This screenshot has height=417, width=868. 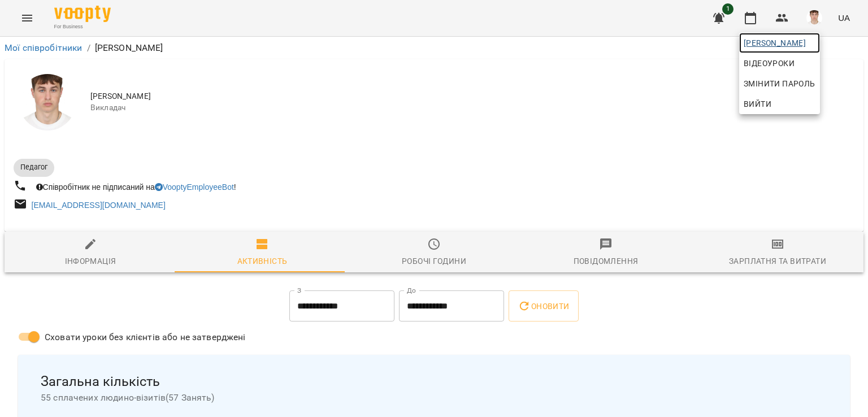 What do you see at coordinates (779, 83) in the screenshot?
I see `a: Змінити пароль` at bounding box center [779, 83].